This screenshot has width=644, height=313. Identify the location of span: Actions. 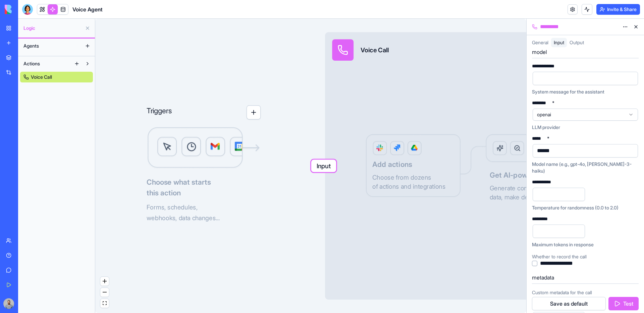
(32, 64).